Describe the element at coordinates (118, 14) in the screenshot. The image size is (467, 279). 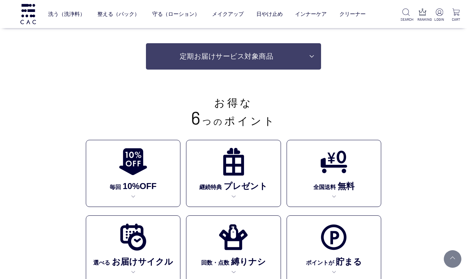
I see `a: 整える（パック）` at that location.